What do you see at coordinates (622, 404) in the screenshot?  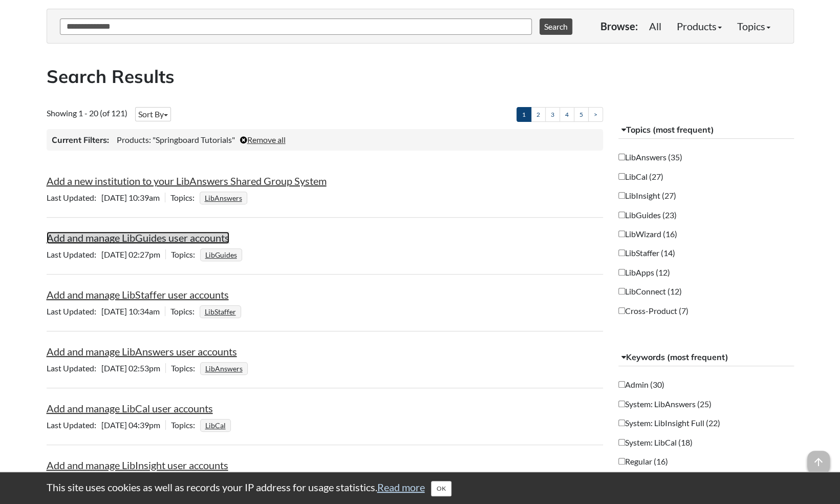 I see `input: System: LibAnswers (25)` at bounding box center [622, 404].